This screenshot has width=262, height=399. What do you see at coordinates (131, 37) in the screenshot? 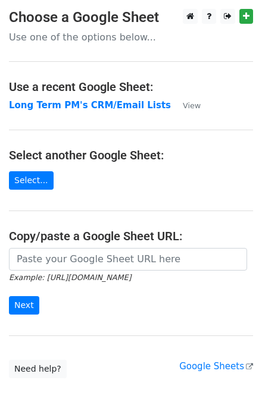
I see `p: Use one of the options below...` at bounding box center [131, 37].